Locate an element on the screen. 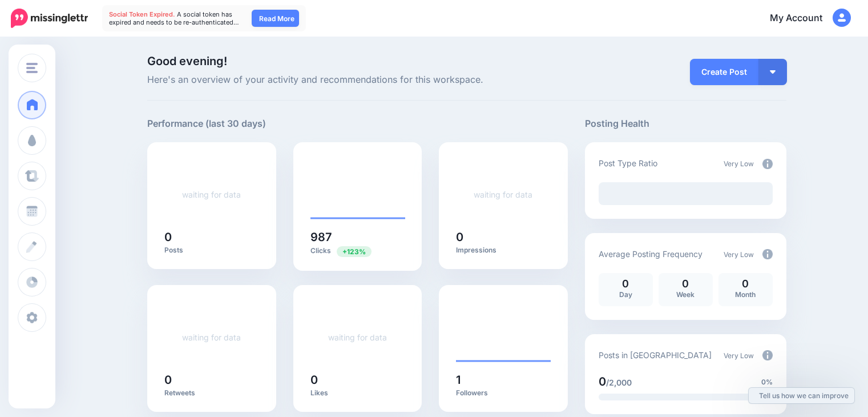 This screenshot has height=417, width=868. span: 0 is located at coordinates (602, 382).